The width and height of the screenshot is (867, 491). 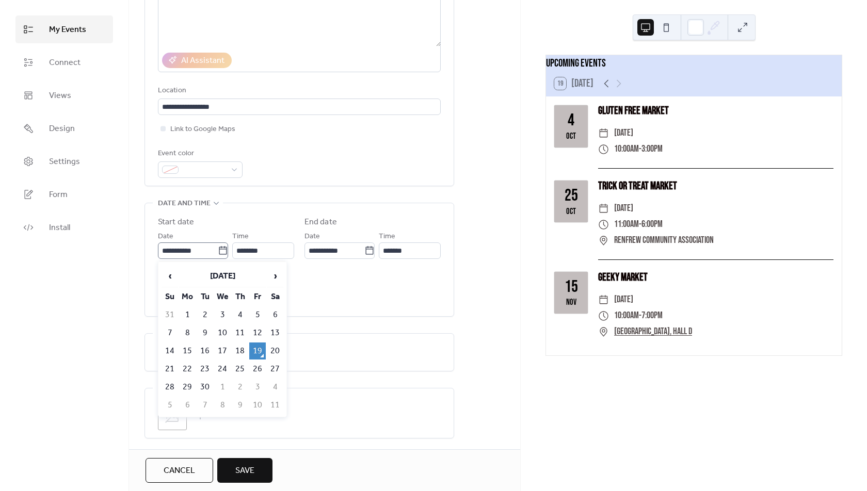 What do you see at coordinates (62, 129) in the screenshot?
I see `span: Design` at bounding box center [62, 129].